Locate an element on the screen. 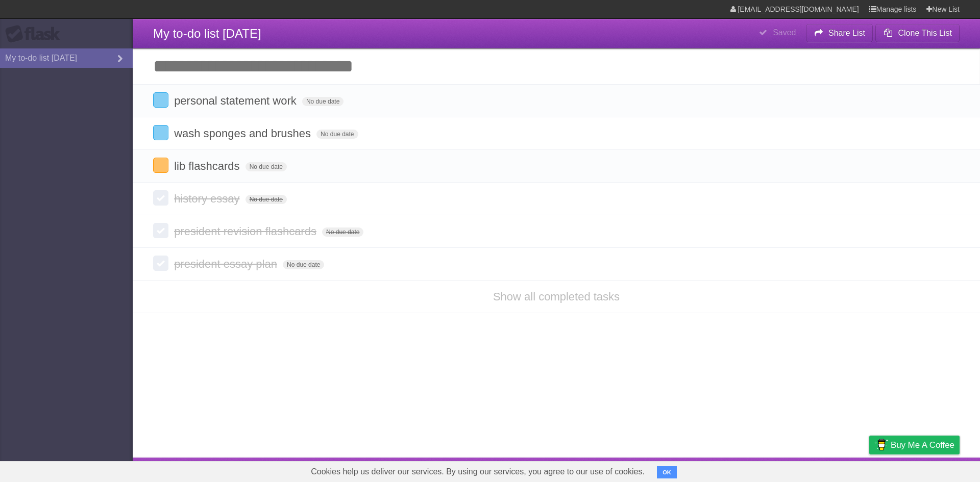  a: Terms is located at coordinates (833, 470).